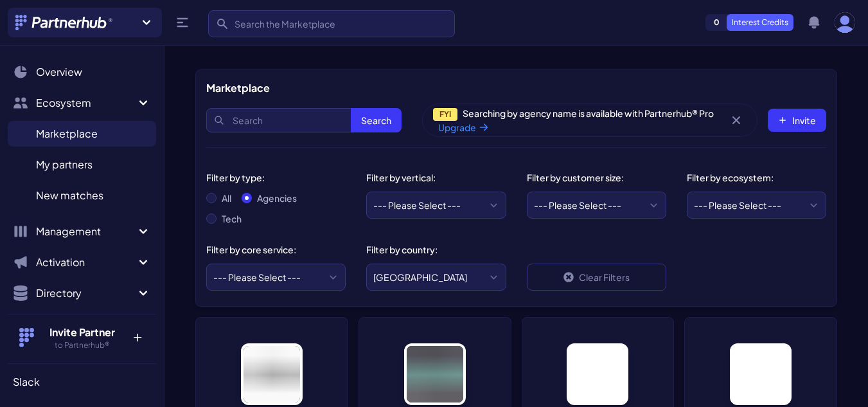  What do you see at coordinates (596, 277) in the screenshot?
I see `a: Clear Filters` at bounding box center [596, 277].